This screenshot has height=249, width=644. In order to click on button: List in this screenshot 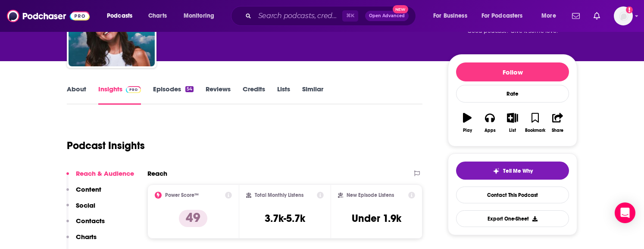, I will do `click(513, 123)`.